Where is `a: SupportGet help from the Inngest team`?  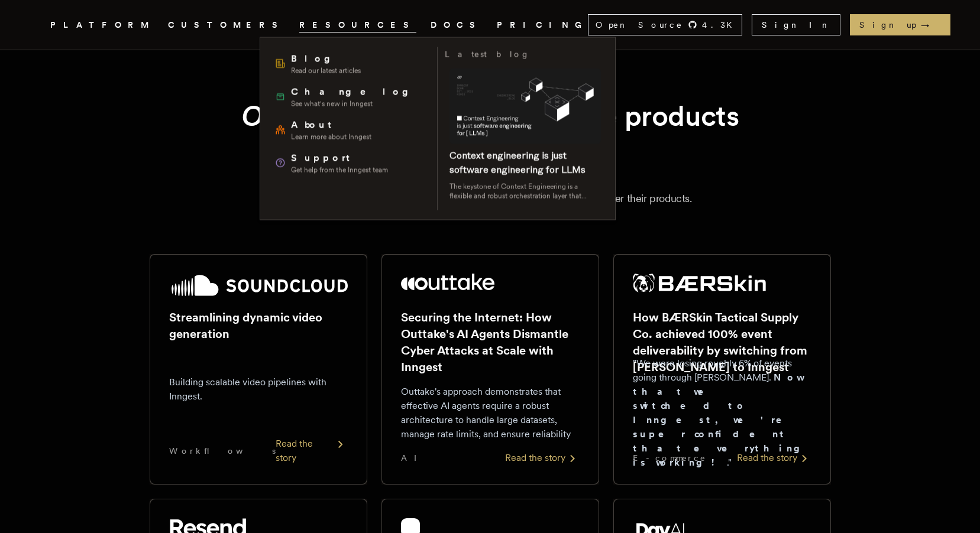 a: SupportGet help from the Inngest team is located at coordinates (350, 163).